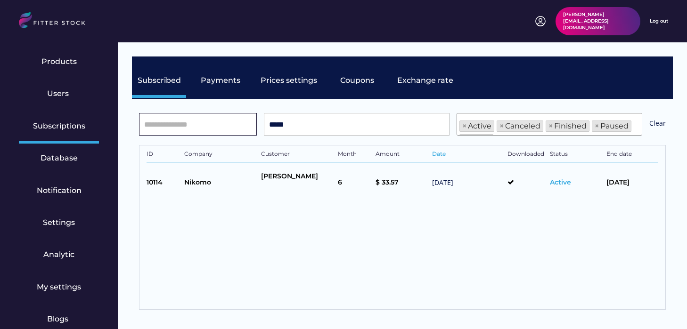 This screenshot has height=329, width=687. What do you see at coordinates (59, 94) in the screenshot?
I see `div: Users` at bounding box center [59, 94].